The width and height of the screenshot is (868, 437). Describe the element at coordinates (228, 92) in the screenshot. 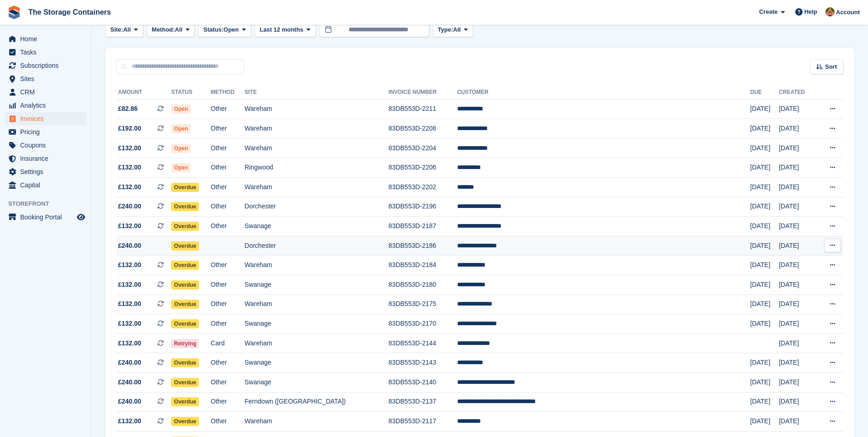

I see `th: Method` at that location.